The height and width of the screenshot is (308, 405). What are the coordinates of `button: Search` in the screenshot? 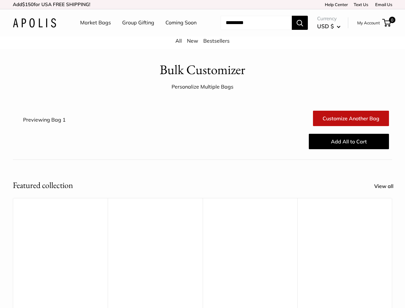 It's located at (300, 23).